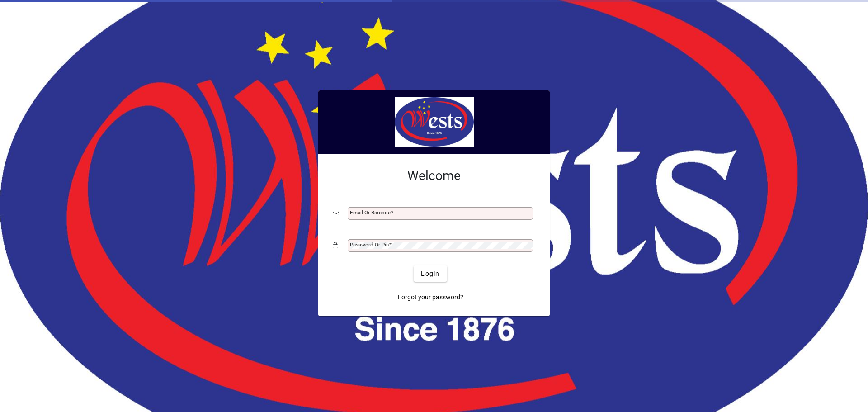 This screenshot has height=412, width=868. I want to click on button: Login, so click(430, 274).